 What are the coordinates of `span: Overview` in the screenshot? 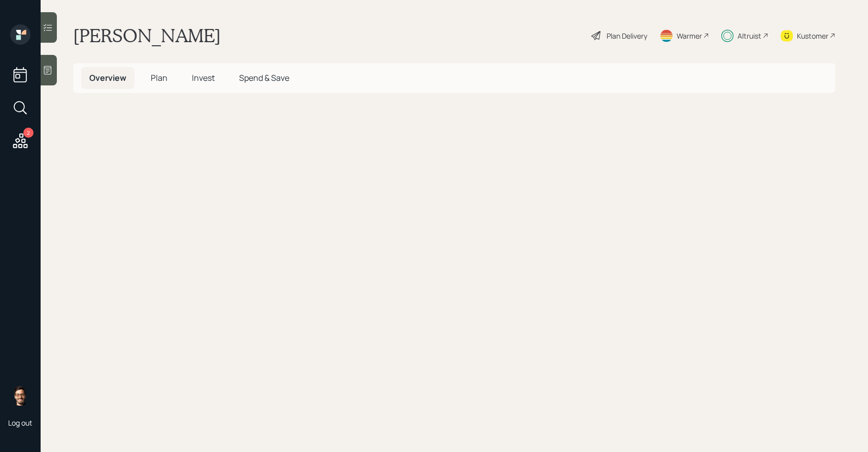 It's located at (108, 78).